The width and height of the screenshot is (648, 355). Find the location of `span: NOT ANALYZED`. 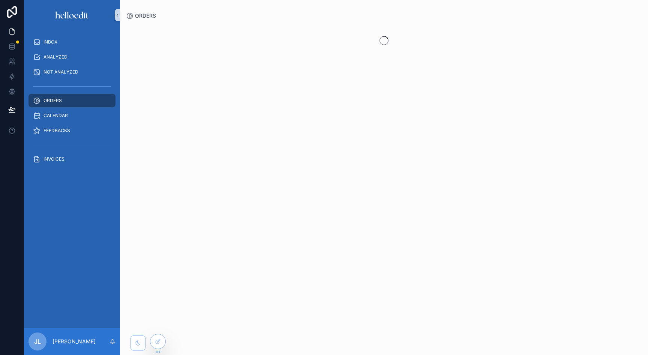

span: NOT ANALYZED is located at coordinates (61, 72).